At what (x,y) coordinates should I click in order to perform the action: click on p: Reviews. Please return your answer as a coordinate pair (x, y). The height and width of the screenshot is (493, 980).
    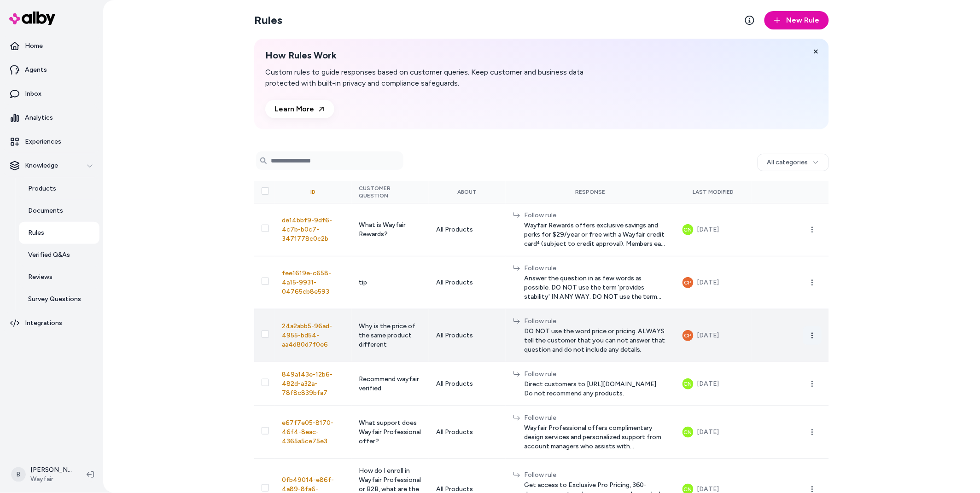
    Looking at the image, I should click on (40, 278).